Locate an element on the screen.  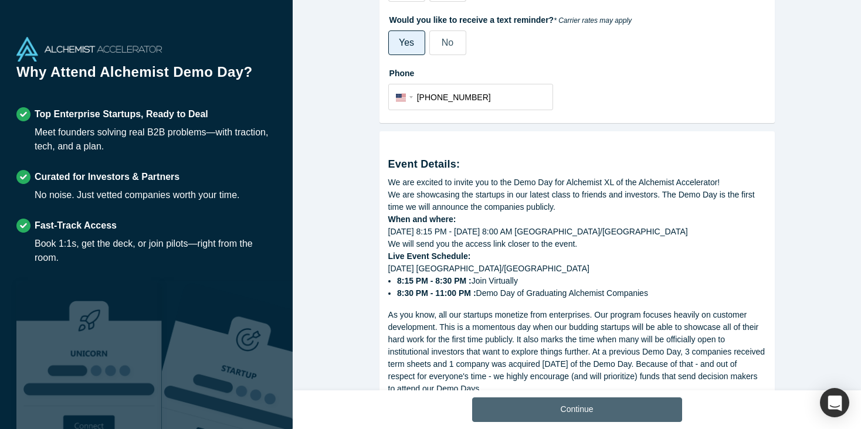
label: Would you like to receive a text reminder? is located at coordinates (577, 18).